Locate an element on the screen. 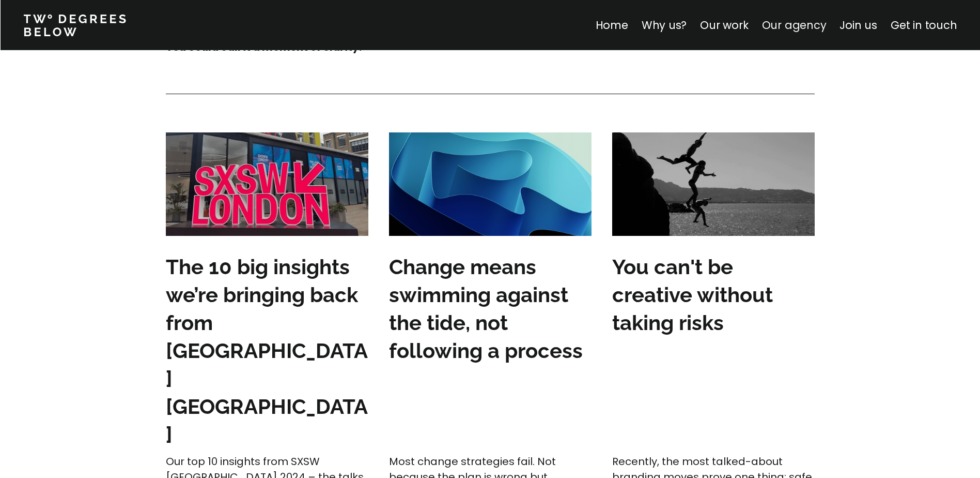  a: Why us? is located at coordinates (664, 25).